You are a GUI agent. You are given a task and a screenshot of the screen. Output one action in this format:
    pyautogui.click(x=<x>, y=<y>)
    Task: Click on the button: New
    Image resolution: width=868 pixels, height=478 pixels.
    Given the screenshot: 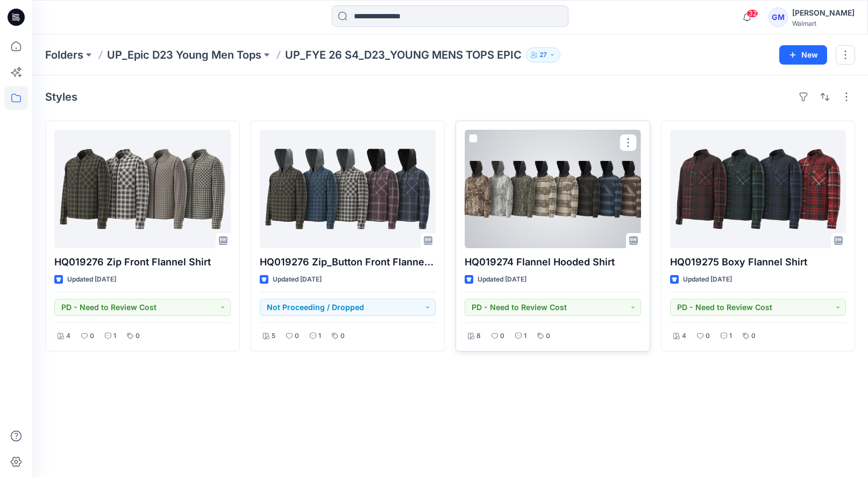 What is the action you would take?
    pyautogui.click(x=803, y=55)
    